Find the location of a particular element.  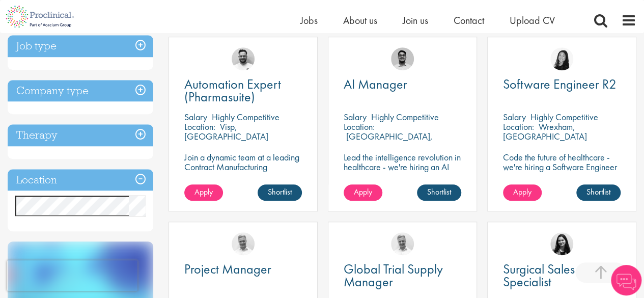

a: Global Trial Supply Manager is located at coordinates (402, 275).